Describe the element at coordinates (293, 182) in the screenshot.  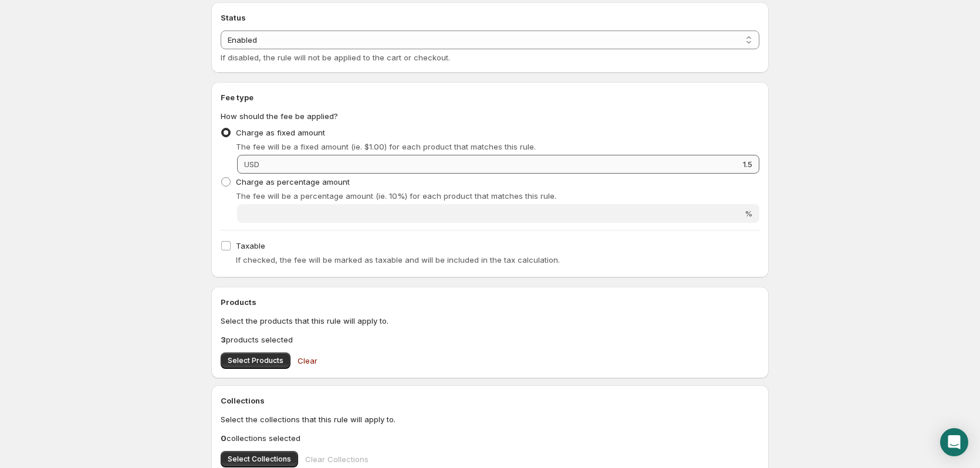
I see `span: Charge as percentage amount` at that location.